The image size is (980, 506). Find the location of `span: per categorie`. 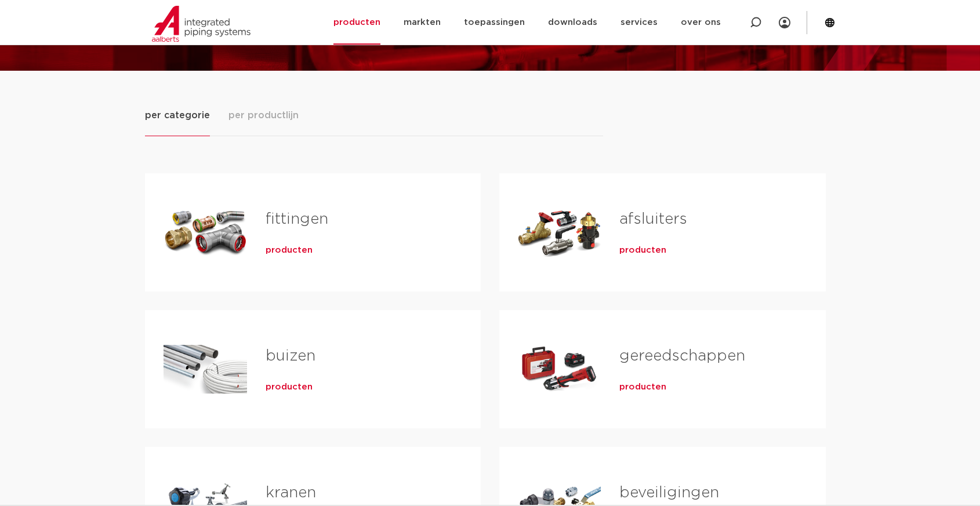

span: per categorie is located at coordinates (178, 115).